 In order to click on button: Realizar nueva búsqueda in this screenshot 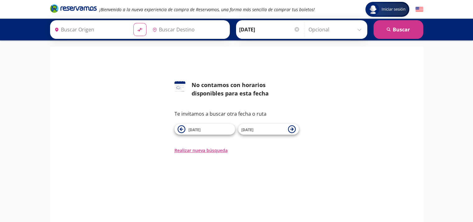, I will do `click(201, 150)`.